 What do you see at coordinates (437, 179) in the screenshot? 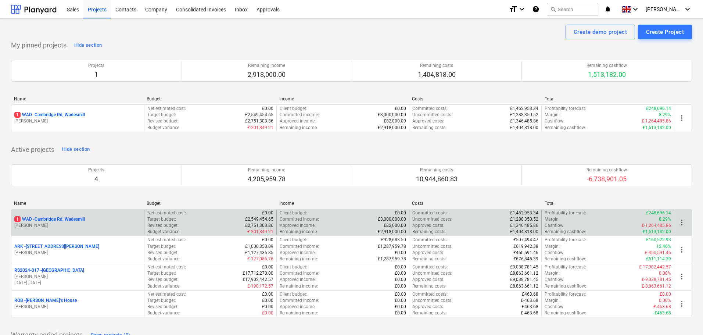
I see `p: 10,944,860.83` at bounding box center [437, 179].